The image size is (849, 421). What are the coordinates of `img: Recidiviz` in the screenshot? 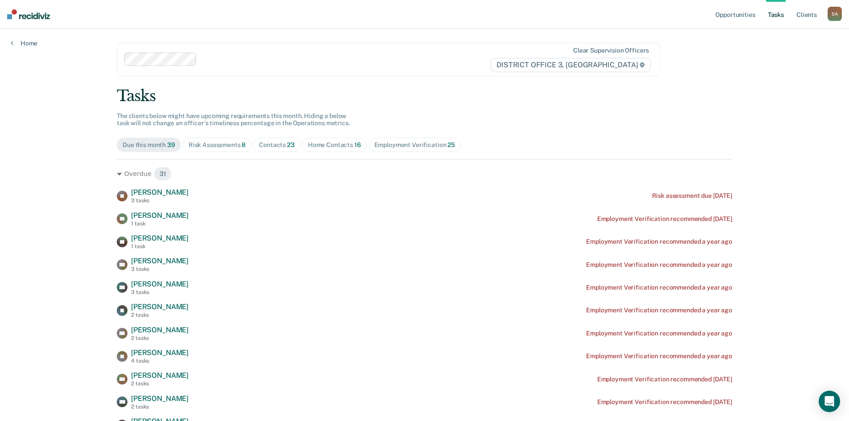 It's located at (29, 14).